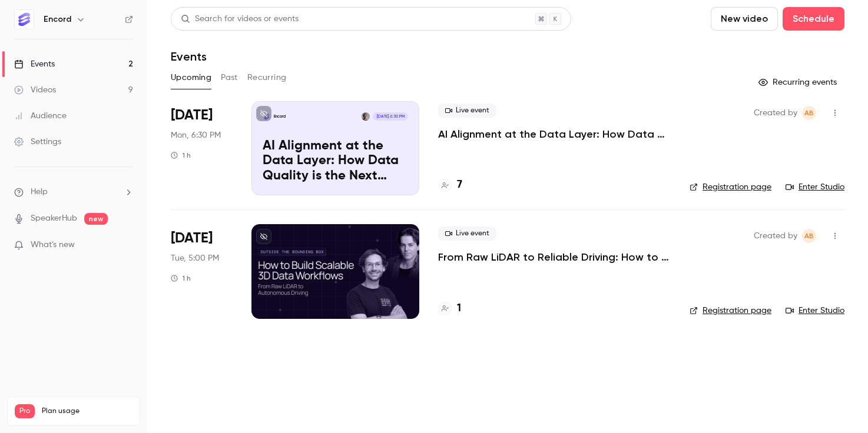 This screenshot has width=868, height=433. I want to click on button: Recurring, so click(267, 78).